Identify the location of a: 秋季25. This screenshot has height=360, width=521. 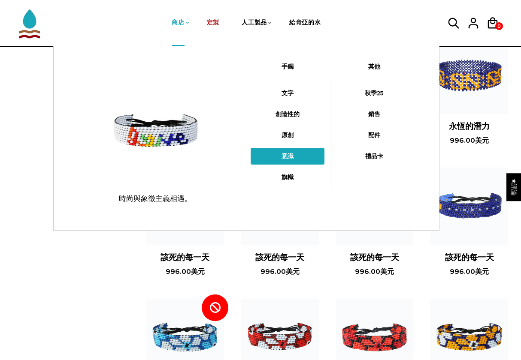
(374, 93).